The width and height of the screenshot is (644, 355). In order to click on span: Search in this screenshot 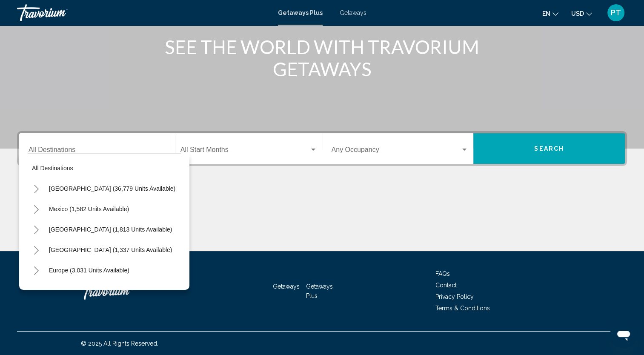, I will do `click(549, 149)`.